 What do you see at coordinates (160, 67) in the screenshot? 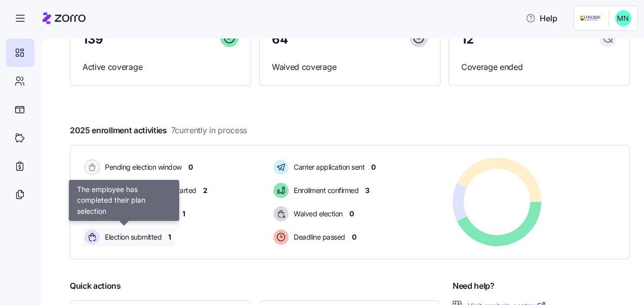
I see `span: Active coverage` at bounding box center [160, 67].